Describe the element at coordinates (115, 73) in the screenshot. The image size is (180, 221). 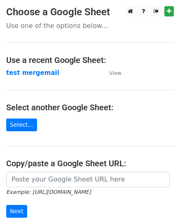
I see `small: View` at that location.